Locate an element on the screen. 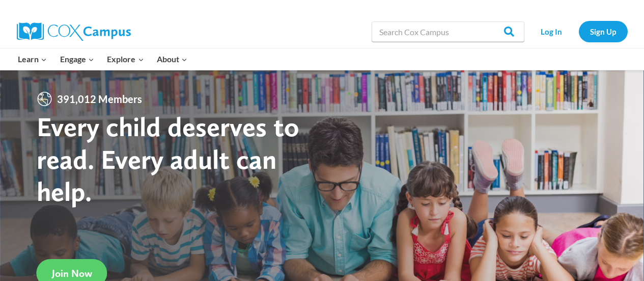 Image resolution: width=644 pixels, height=281 pixels. span: Learn is located at coordinates (32, 59).